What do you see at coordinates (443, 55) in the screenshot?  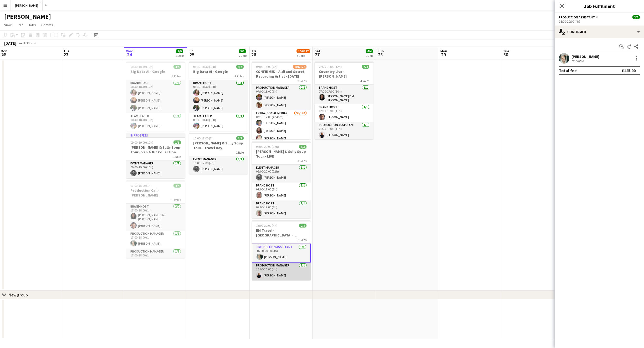 I see `span: 29` at bounding box center [443, 55].